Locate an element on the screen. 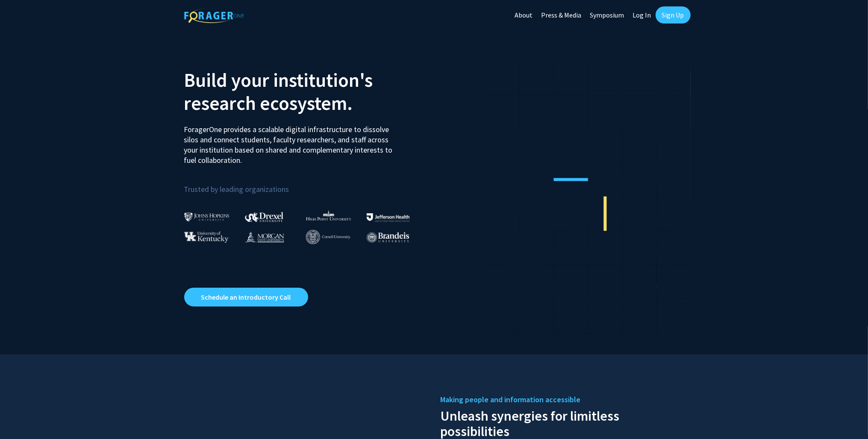 The image size is (868, 439). p: Trusted by leading organizations is located at coordinates (306, 184).